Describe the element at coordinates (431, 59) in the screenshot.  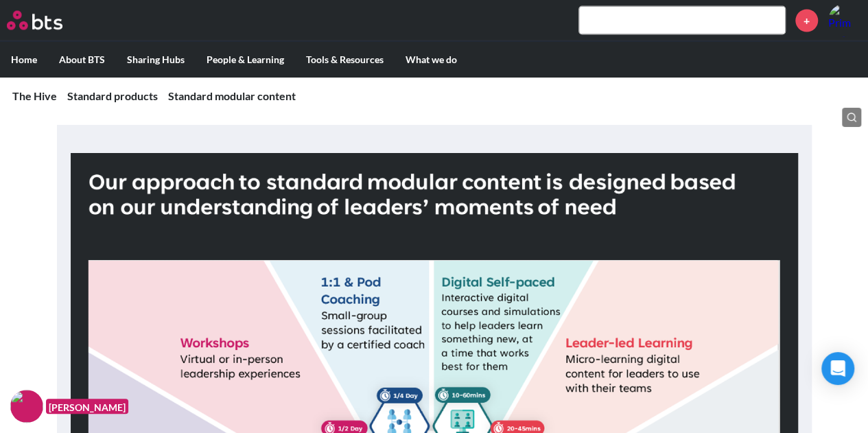
I see `label: What we do` at that location.